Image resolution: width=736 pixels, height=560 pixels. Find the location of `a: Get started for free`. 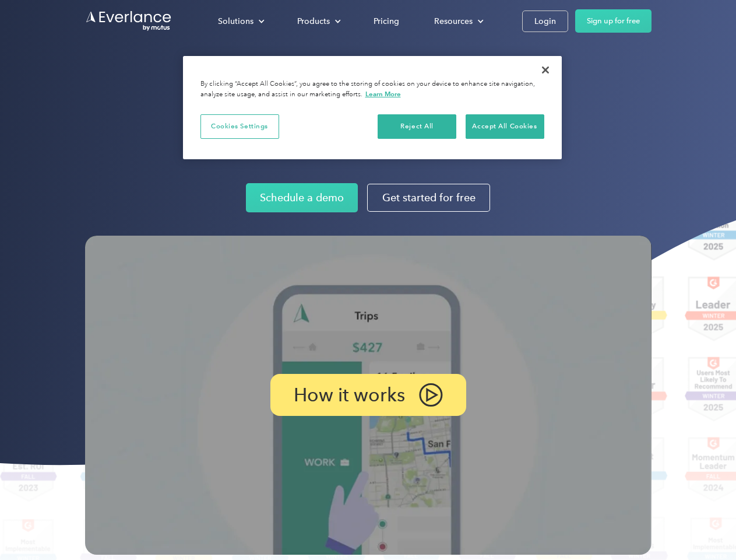

a: Get started for free is located at coordinates (428, 198).